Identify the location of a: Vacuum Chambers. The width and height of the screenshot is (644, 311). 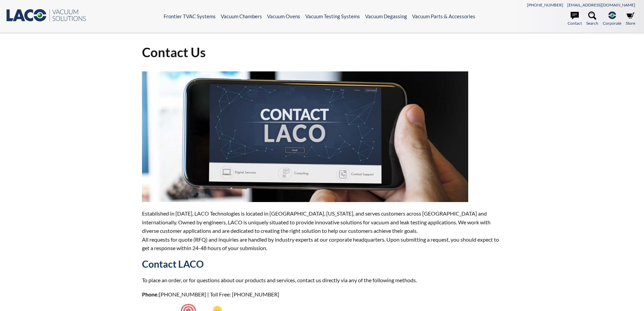
(241, 16).